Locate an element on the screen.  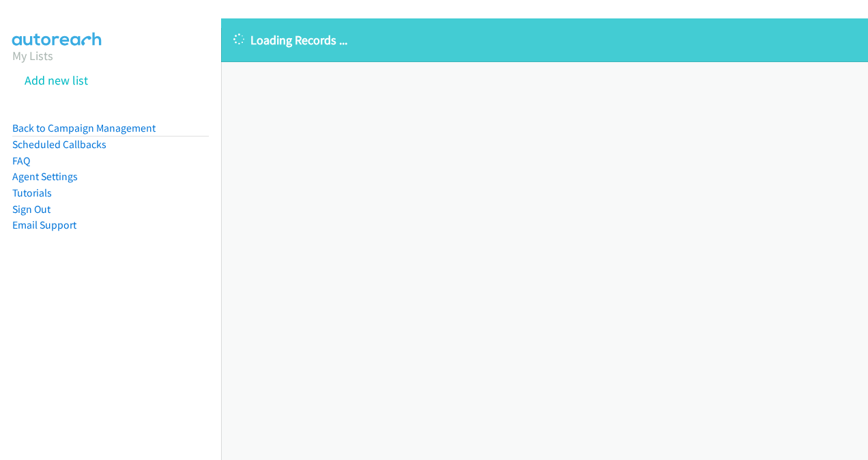
p: Loading Records ... is located at coordinates (545, 40).